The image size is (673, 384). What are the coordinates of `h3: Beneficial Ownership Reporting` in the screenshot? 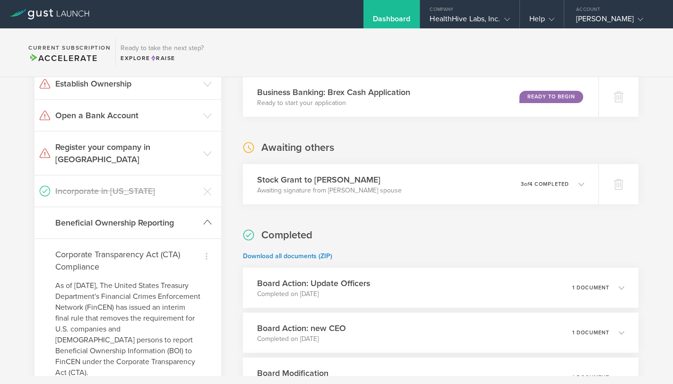 It's located at (127, 223).